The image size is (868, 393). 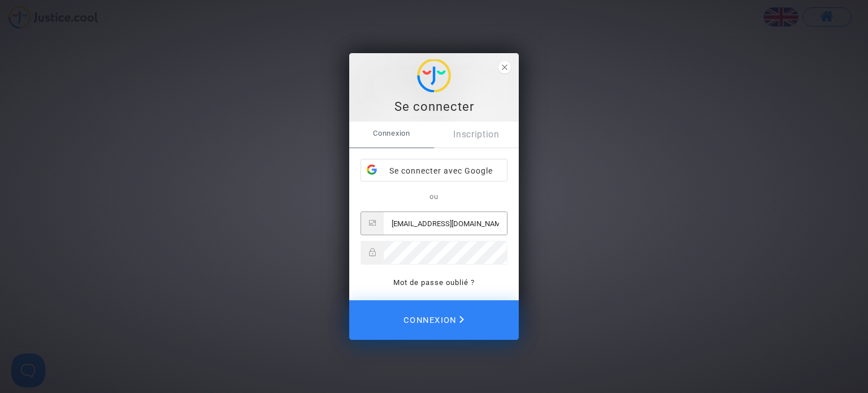 What do you see at coordinates (504, 67) in the screenshot?
I see `span: close` at bounding box center [504, 67].